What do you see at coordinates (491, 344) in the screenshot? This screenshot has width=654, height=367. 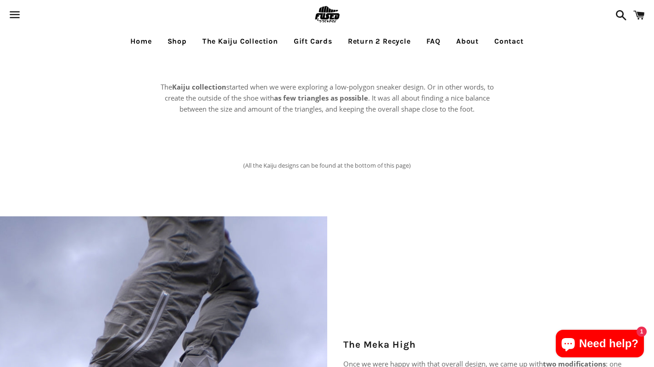 I see `h2: The Meka High` at bounding box center [491, 344].